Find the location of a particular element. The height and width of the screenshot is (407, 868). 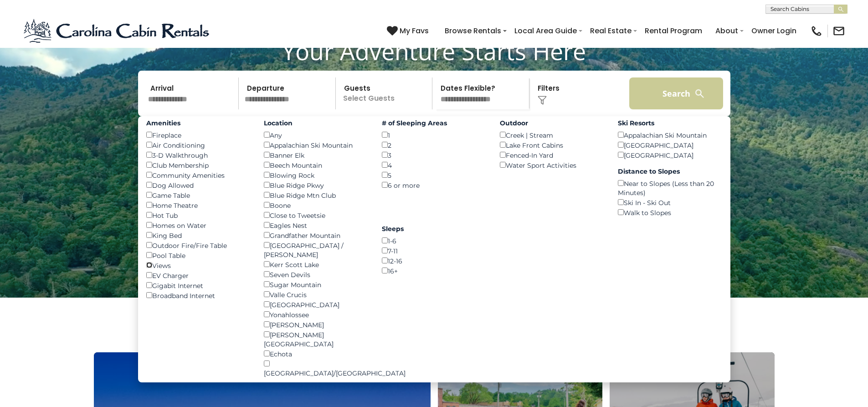

div: 2 is located at coordinates (434, 145).